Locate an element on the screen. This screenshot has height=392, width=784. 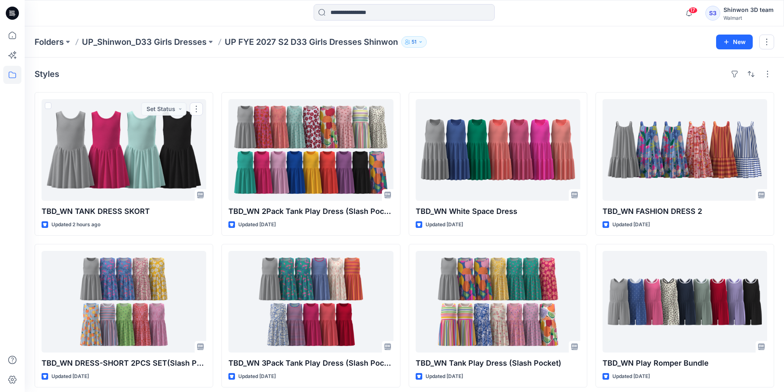
a: Folders is located at coordinates (49, 42).